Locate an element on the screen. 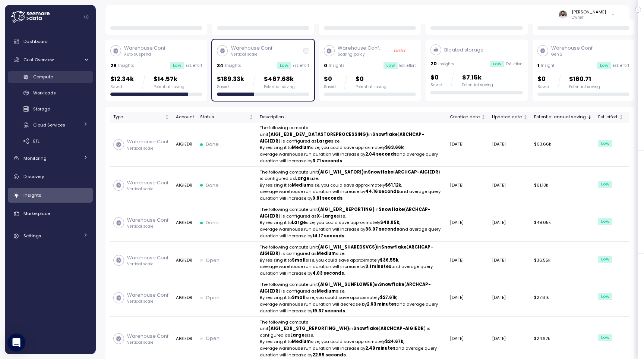 The width and height of the screenshot is (644, 359). strong: $27.61k is located at coordinates (388, 298).